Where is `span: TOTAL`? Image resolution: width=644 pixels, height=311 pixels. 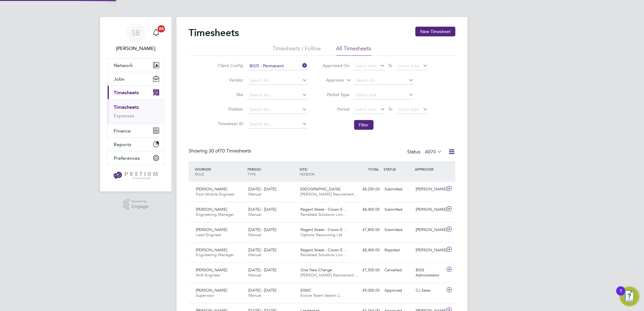 span: TOTAL is located at coordinates (374, 169).